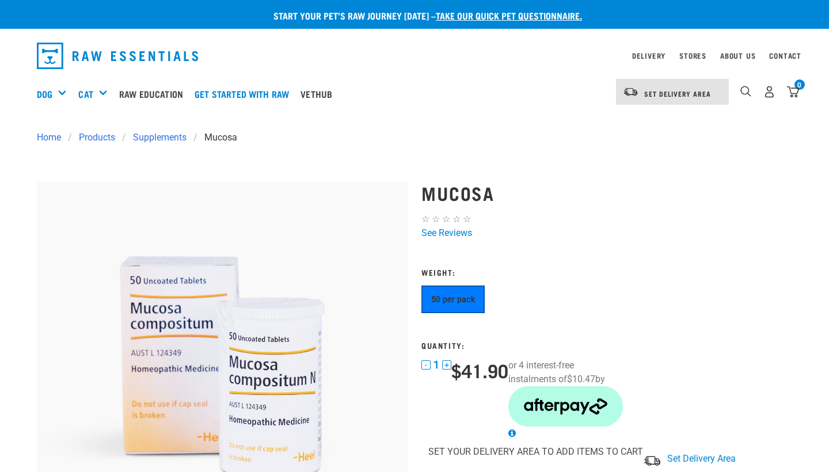 The height and width of the screenshot is (472, 829). I want to click on h3: Weight:, so click(522, 272).